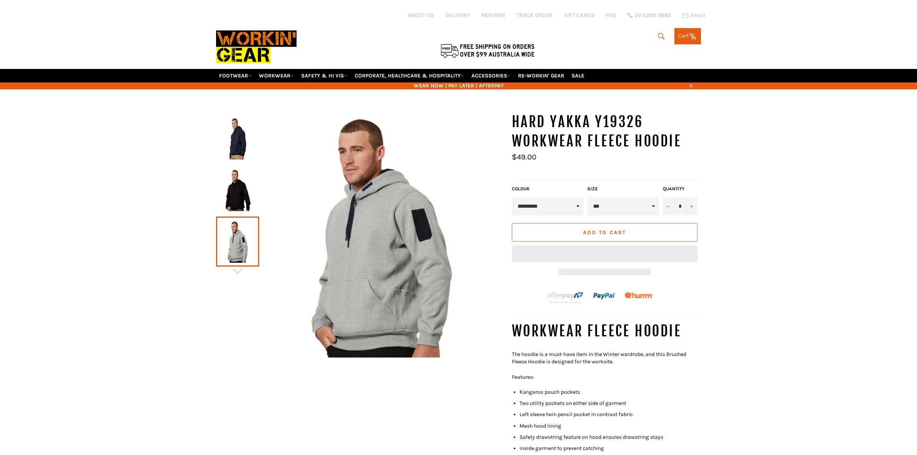 The height and width of the screenshot is (455, 917). I want to click on span: Add to Cart, so click(604, 232).